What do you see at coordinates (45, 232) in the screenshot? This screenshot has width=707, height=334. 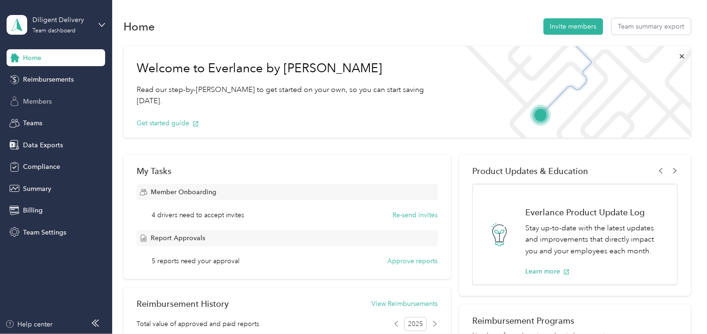 I see `span: Team Settings` at bounding box center [45, 232].